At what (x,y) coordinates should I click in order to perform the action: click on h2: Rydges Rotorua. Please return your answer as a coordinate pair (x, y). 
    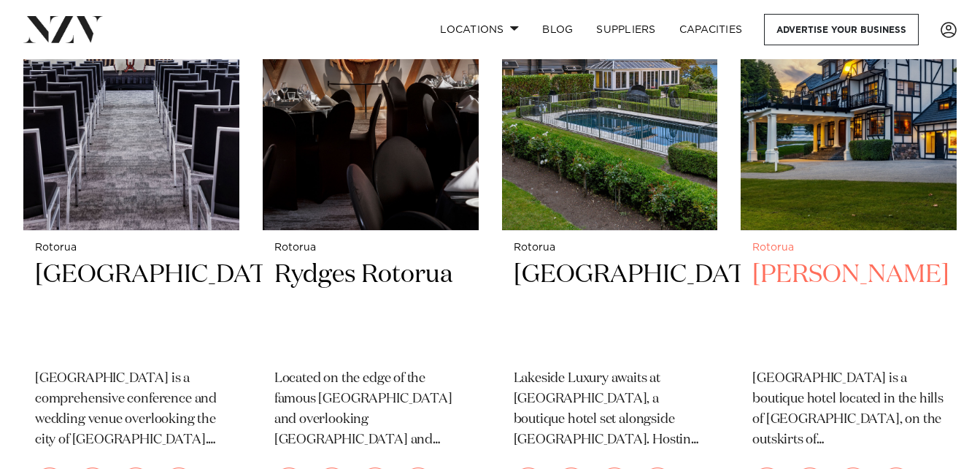
    Looking at the image, I should click on (371, 307).